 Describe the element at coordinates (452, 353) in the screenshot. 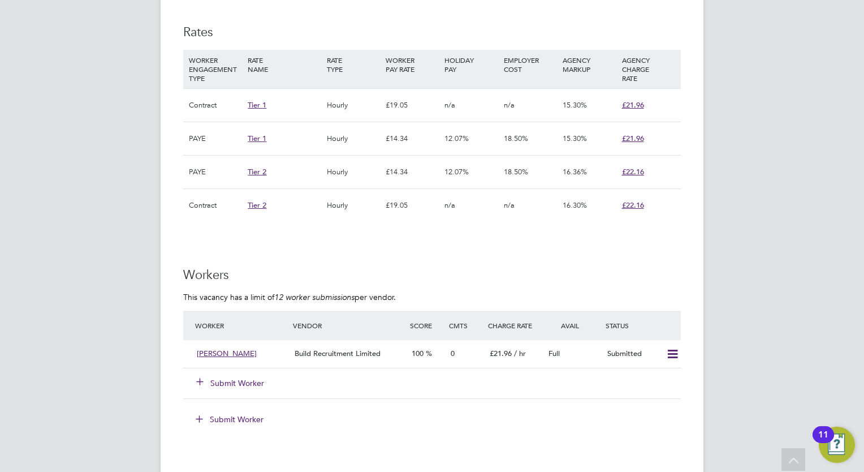

I see `span: 0` at that location.